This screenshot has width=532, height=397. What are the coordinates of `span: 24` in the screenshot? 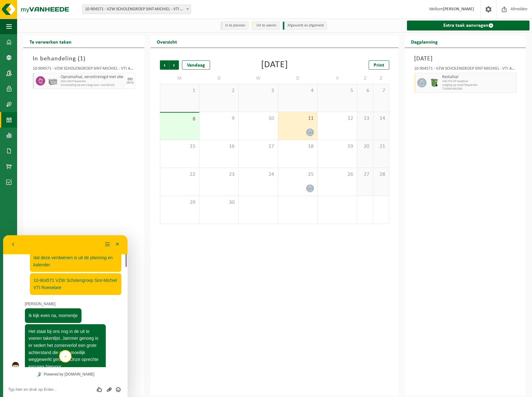 It's located at (258, 175).